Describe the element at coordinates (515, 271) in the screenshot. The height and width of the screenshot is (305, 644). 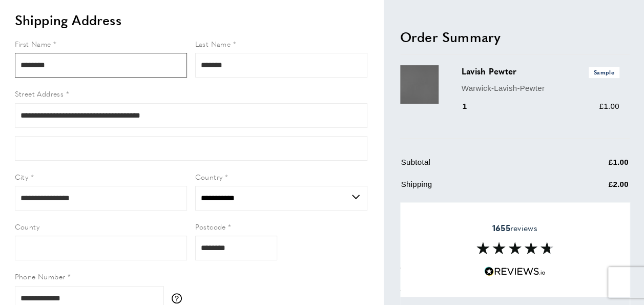
I see `img: Reviews.io 5 stars` at that location.